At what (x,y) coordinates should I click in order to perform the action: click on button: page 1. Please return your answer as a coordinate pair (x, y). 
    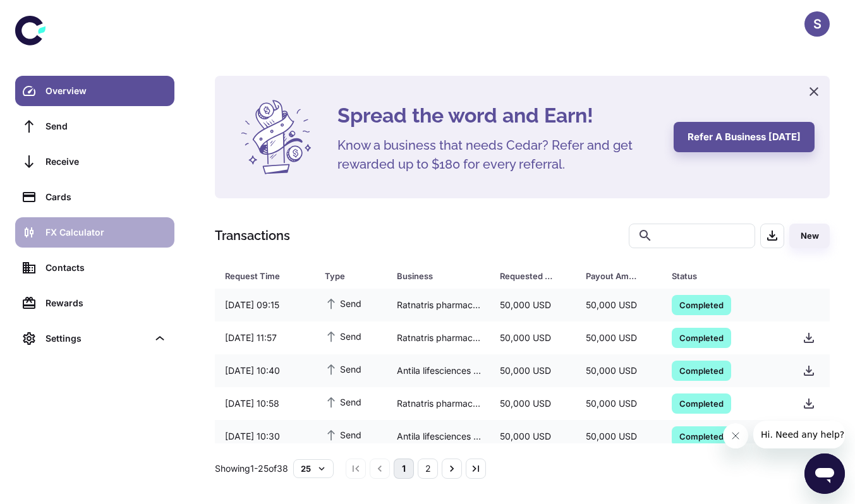
    Looking at the image, I should click on (404, 468).